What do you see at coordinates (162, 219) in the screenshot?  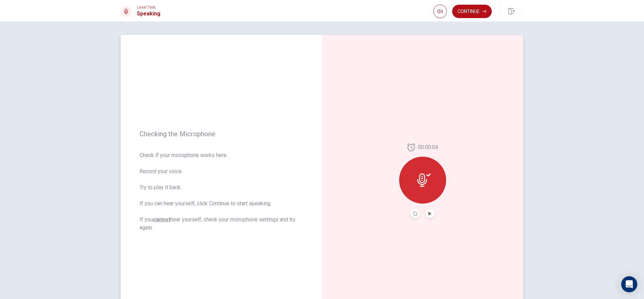 I see `u: cannot` at bounding box center [162, 219].